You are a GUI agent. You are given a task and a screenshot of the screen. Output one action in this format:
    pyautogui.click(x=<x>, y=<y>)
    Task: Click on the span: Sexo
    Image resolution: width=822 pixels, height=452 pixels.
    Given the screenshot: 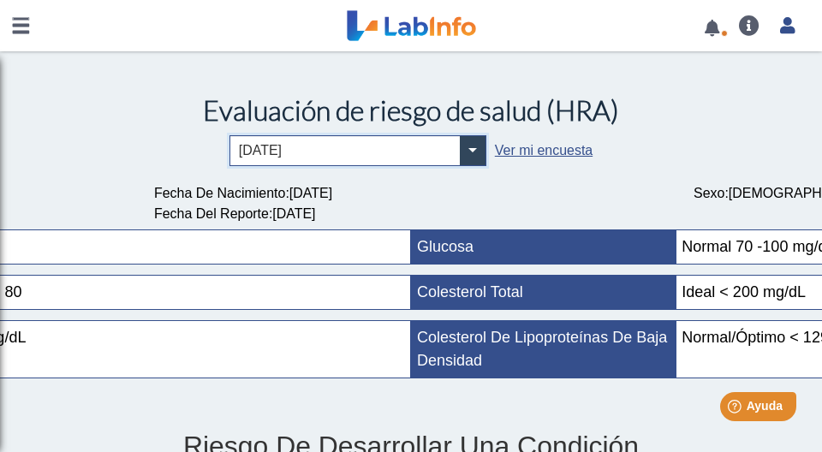 What is the action you would take?
    pyautogui.click(x=709, y=193)
    